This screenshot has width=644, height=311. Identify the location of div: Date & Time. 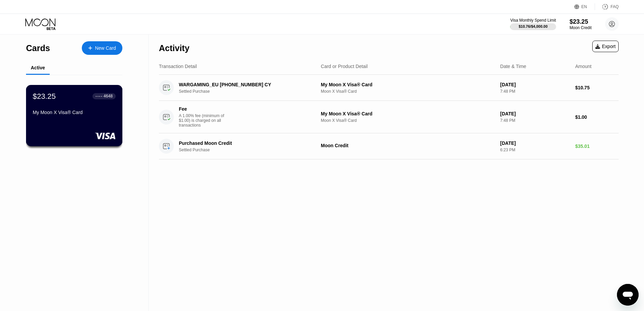
(513, 66).